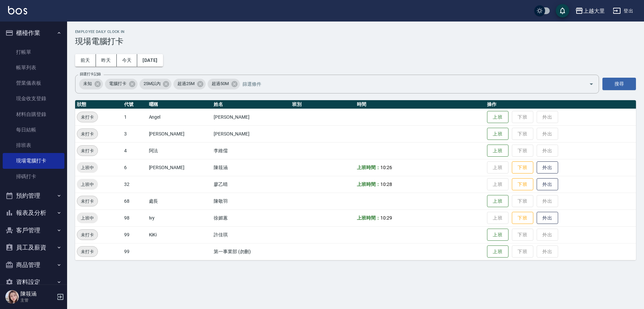 This screenshot has height=309, width=644. I want to click on td: Ivy, so click(180, 218).